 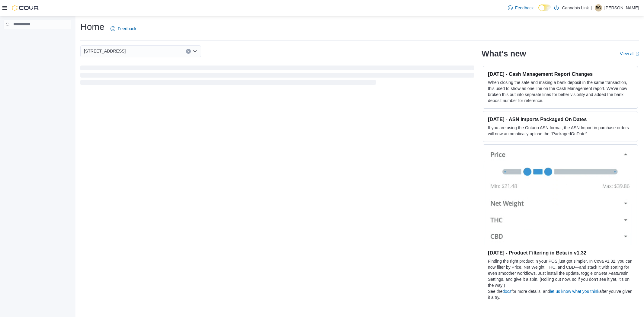 What do you see at coordinates (560, 273) in the screenshot?
I see `p: Finding the right product in your POS just got simpler. In Cova v1.32, you can now filter by Pric...` at bounding box center [560, 273].